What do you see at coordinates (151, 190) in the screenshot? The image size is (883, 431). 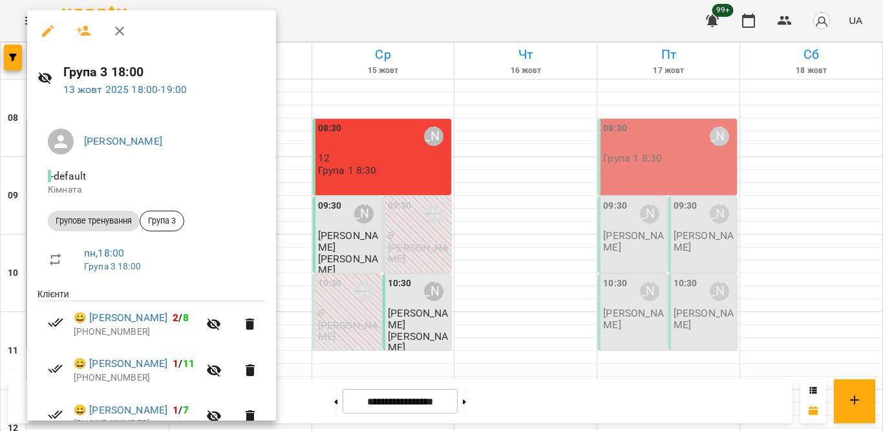 I see `p: Кімната` at bounding box center [151, 190].